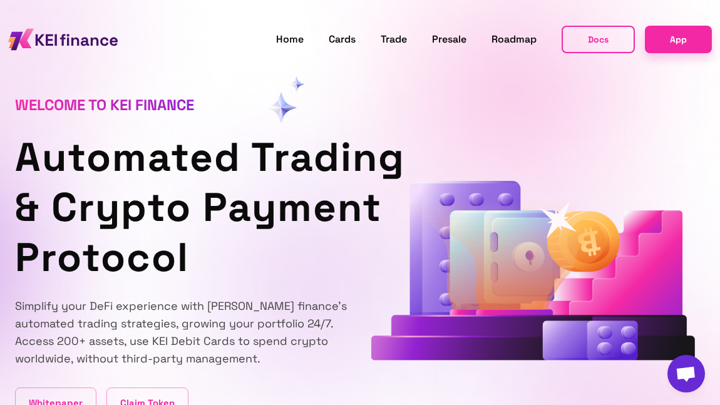 The height and width of the screenshot is (405, 720). I want to click on span: Home, so click(290, 39).